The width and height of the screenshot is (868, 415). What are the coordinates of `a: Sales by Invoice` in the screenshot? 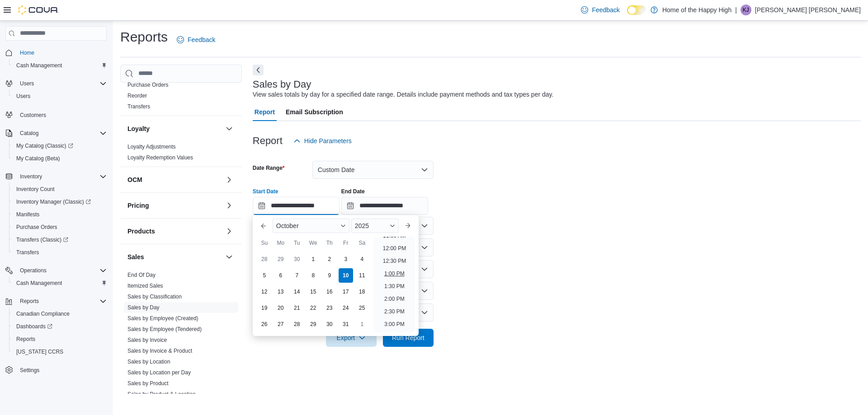 It's located at (147, 340).